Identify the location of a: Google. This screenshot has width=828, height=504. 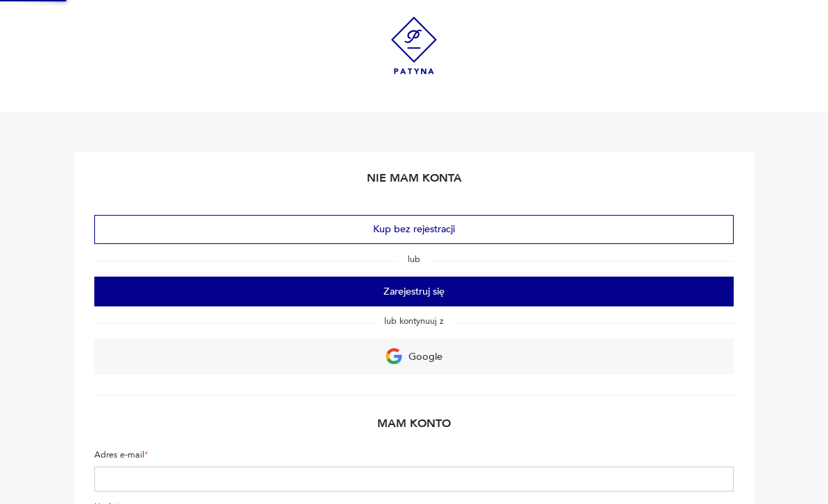
(414, 357).